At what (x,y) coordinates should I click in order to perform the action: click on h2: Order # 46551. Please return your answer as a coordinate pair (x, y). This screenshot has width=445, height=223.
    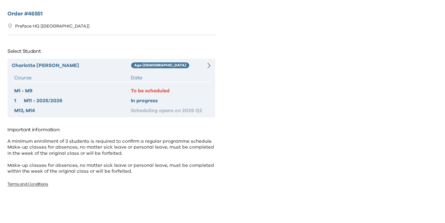
    Looking at the image, I should click on (111, 14).